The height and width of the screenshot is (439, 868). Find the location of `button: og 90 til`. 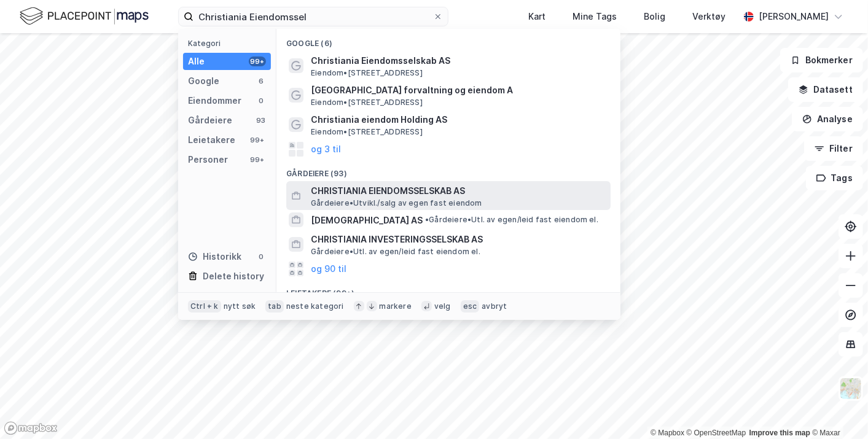

button: og 90 til is located at coordinates (329, 269).